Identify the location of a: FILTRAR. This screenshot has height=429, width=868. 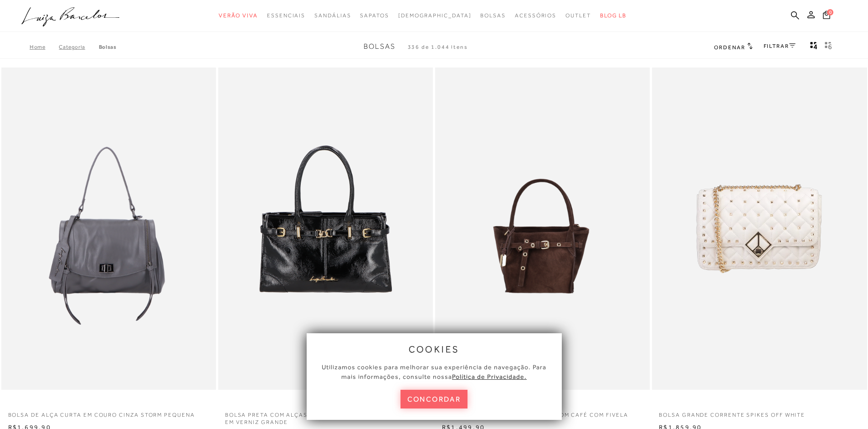
(779, 46).